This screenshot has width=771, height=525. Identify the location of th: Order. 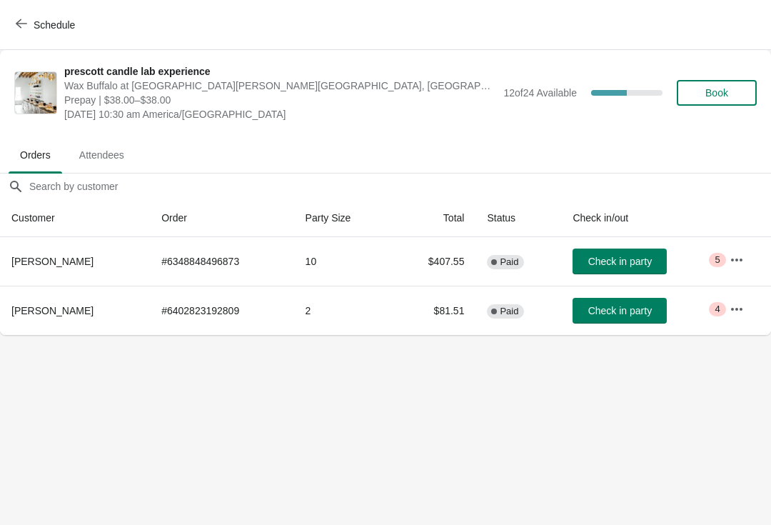
(221, 218).